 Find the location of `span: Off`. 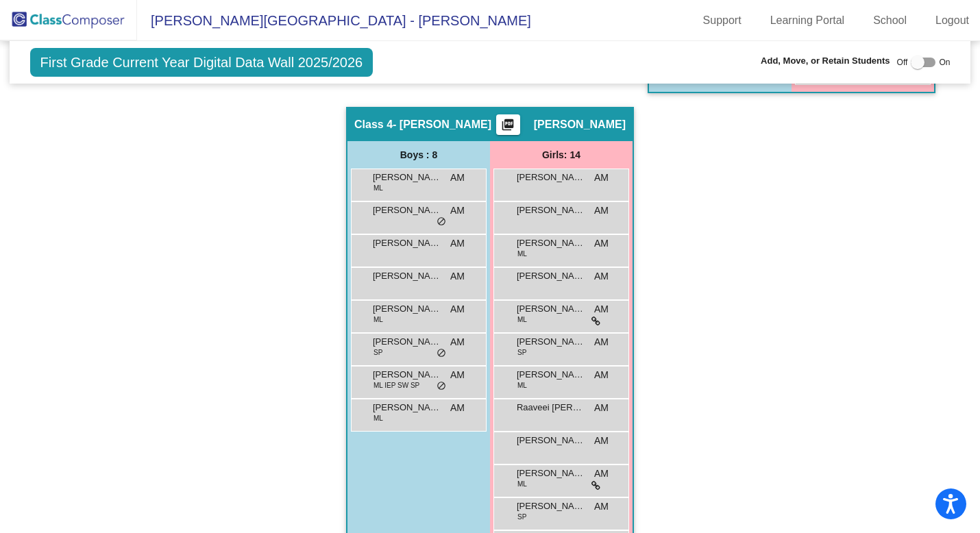

span: Off is located at coordinates (903, 63).